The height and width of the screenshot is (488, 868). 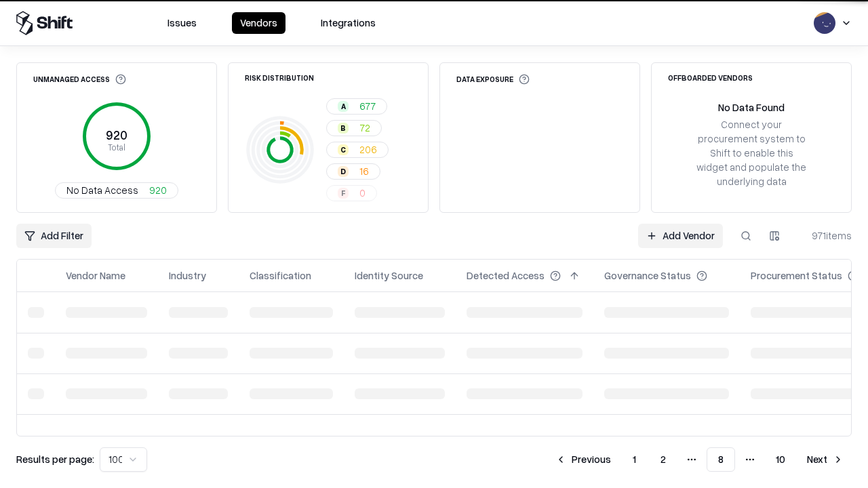 What do you see at coordinates (353, 171) in the screenshot?
I see `button: D16` at bounding box center [353, 171].